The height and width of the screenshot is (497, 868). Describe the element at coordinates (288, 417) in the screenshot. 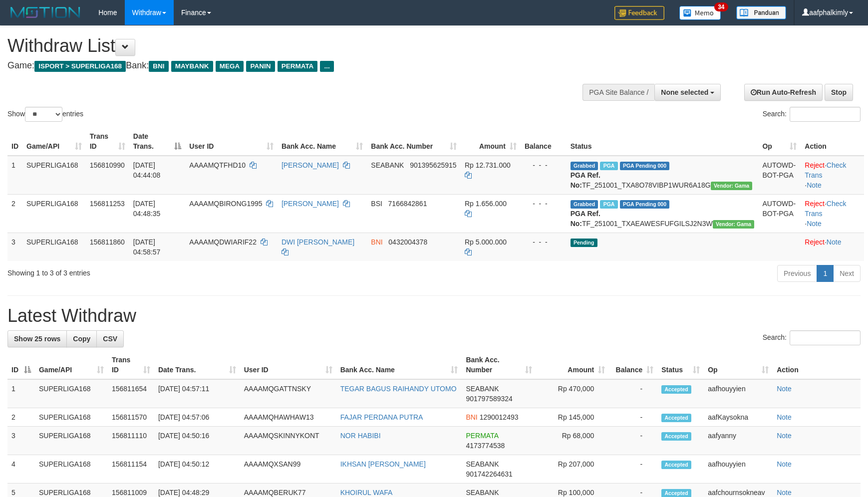

I see `td: AAAAMQHAWHAW13` at that location.